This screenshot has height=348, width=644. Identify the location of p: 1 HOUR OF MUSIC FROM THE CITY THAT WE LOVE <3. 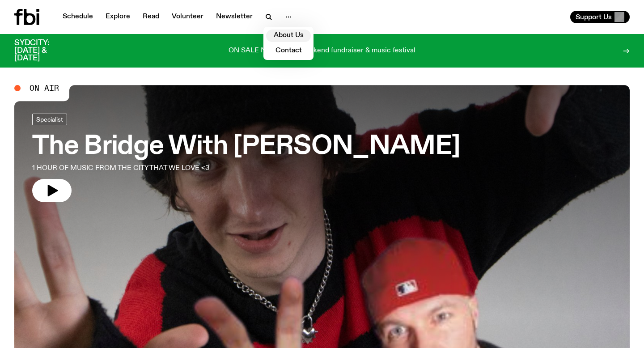
(147, 168).